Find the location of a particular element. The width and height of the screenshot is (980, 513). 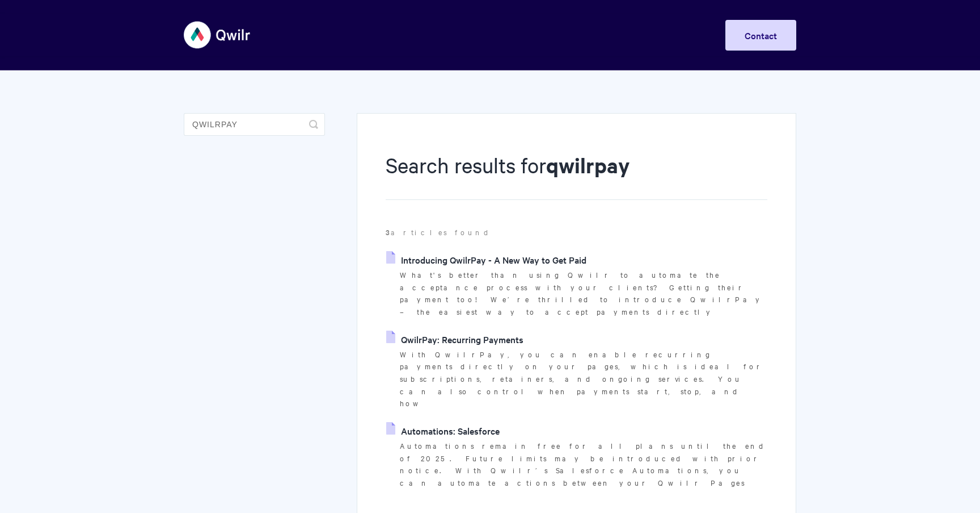

a: Contact is located at coordinates (761, 35).